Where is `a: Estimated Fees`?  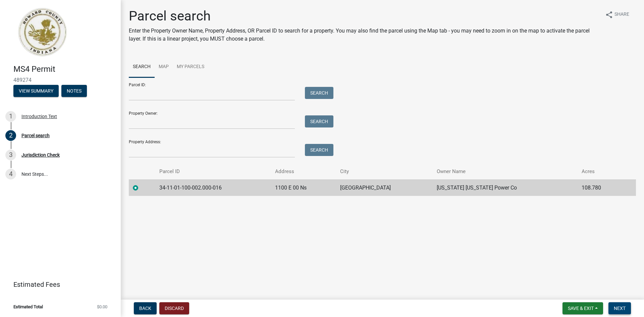 a: Estimated Fees is located at coordinates (58, 284).